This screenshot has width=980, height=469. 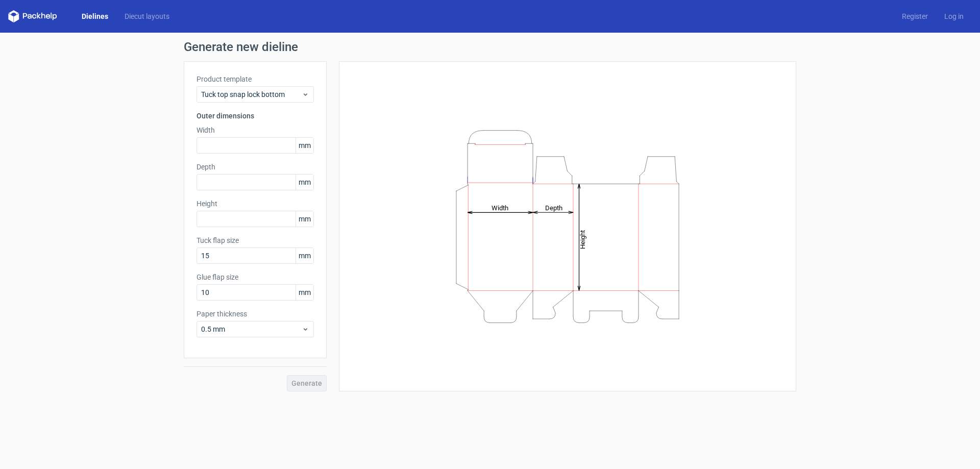 What do you see at coordinates (251, 94) in the screenshot?
I see `span: Tuck top snap lock bottom` at bounding box center [251, 94].